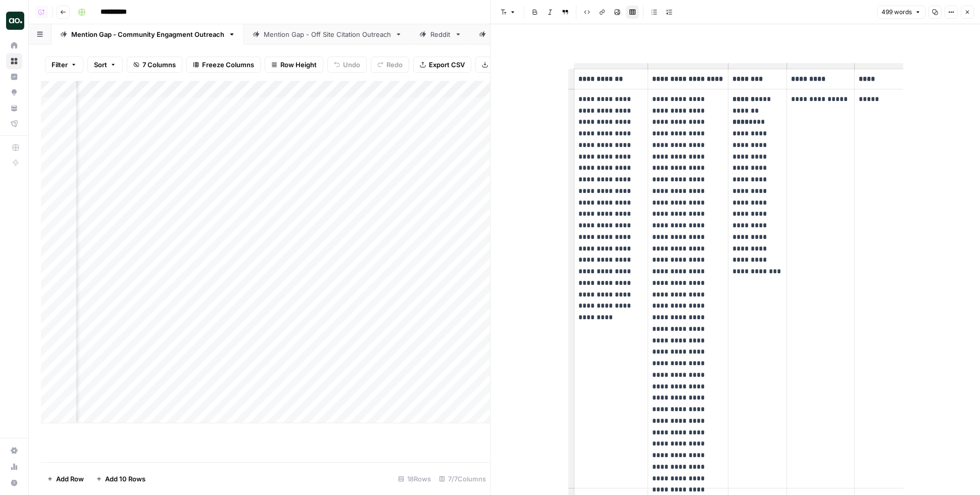 Image resolution: width=980 pixels, height=495 pixels. What do you see at coordinates (442, 64) in the screenshot?
I see `button: Export CSV` at bounding box center [442, 64].